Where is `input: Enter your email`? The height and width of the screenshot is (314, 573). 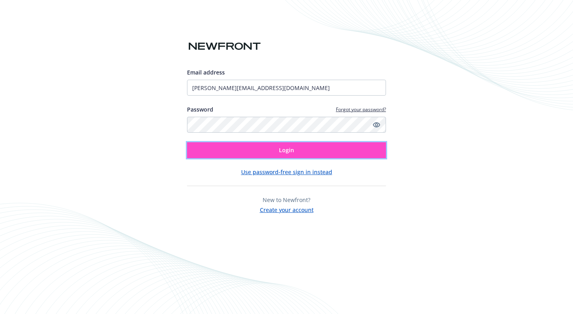
input: Enter your email is located at coordinates (287, 88).